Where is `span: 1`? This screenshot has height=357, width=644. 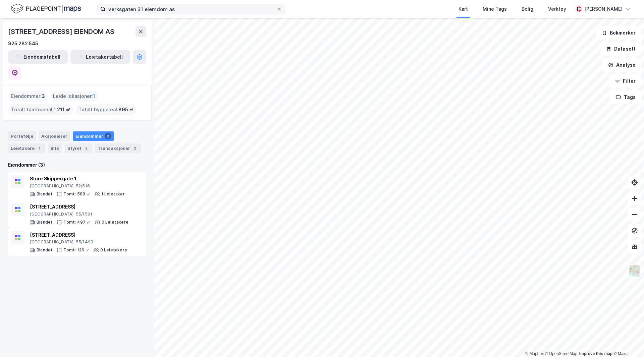 span: 1 is located at coordinates (94, 96).